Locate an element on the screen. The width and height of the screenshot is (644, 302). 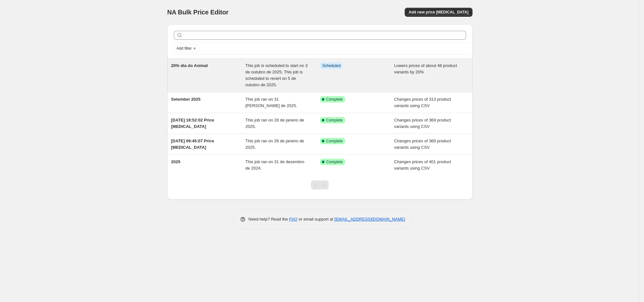
button: Add filter is located at coordinates (187, 49).